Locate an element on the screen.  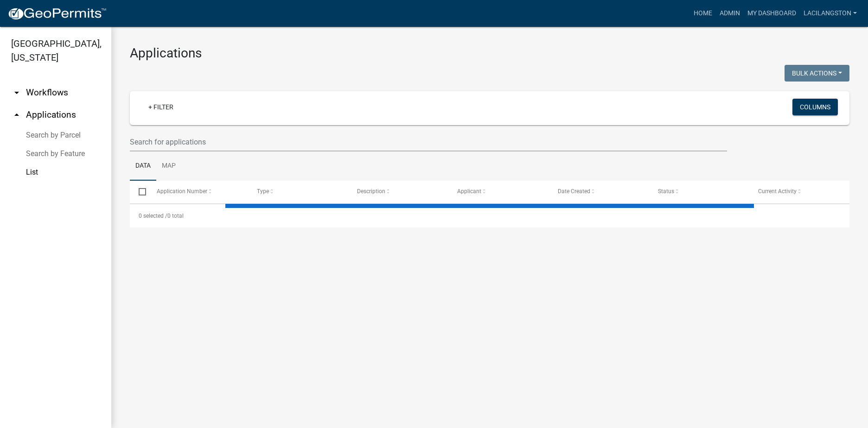
span: Date Created is located at coordinates (574, 191).